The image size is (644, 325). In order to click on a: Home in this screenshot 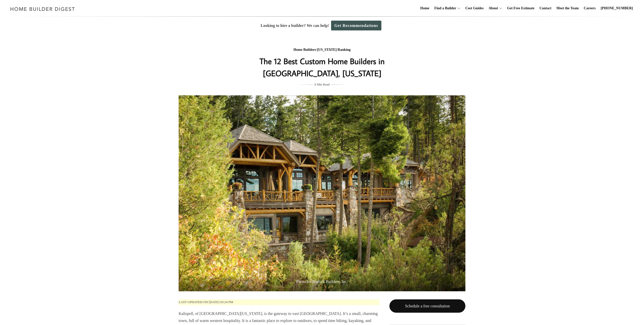, I will do `click(425, 9)`.